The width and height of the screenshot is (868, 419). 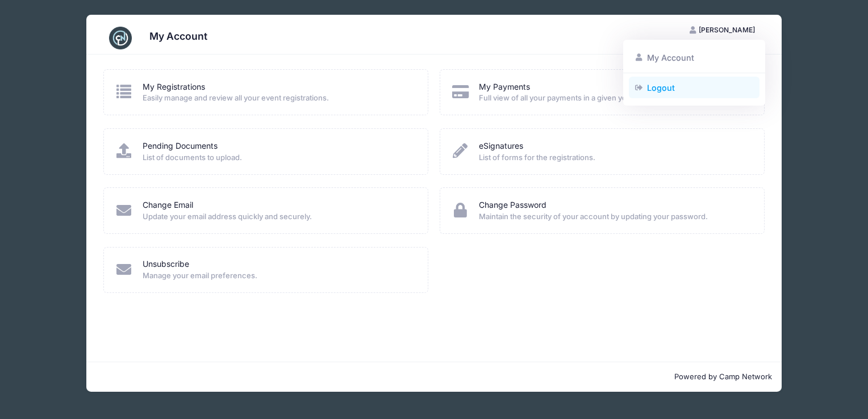 What do you see at coordinates (120, 38) in the screenshot?
I see `img: CampNetwork` at bounding box center [120, 38].